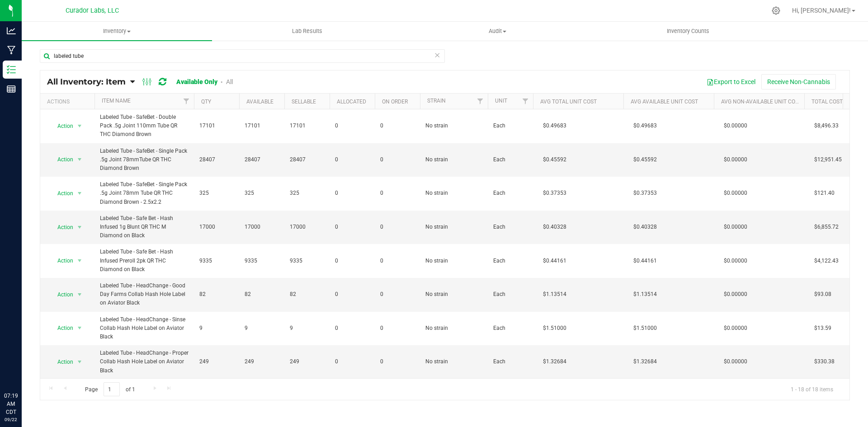 The image size is (868, 427). What do you see at coordinates (262, 294) in the screenshot?
I see `span: 82` at bounding box center [262, 294].